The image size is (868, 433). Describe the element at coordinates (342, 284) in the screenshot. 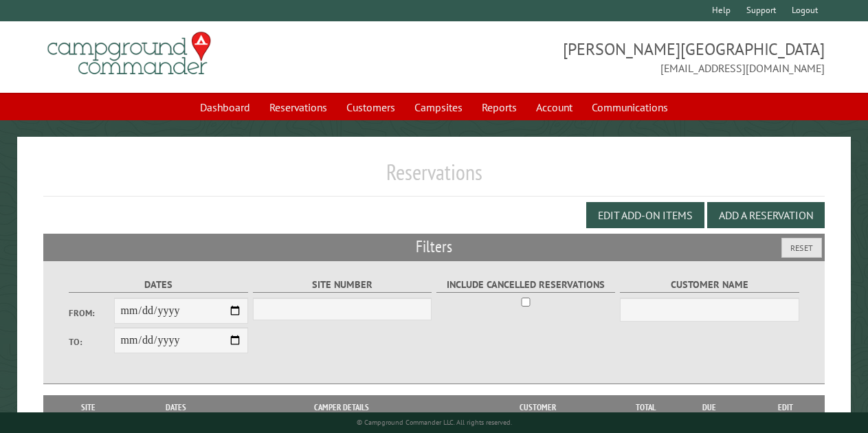

I see `label: Site Number` at that location.